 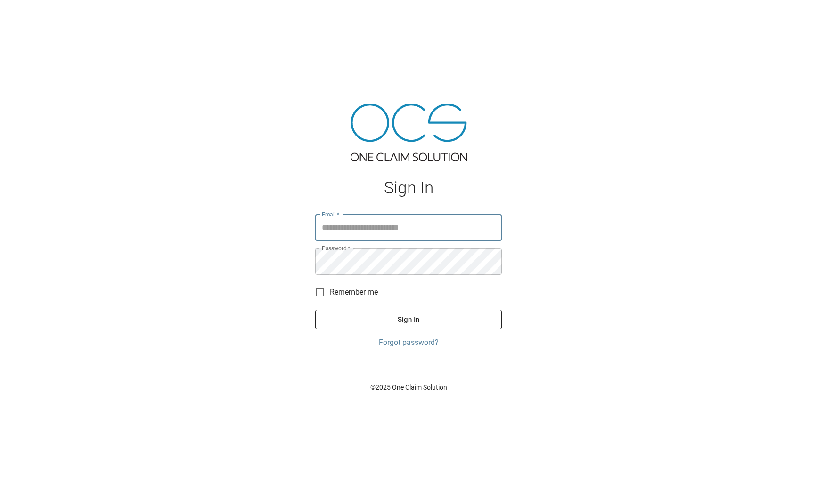 I want to click on img: ocs-logo-tra.png, so click(x=408, y=132).